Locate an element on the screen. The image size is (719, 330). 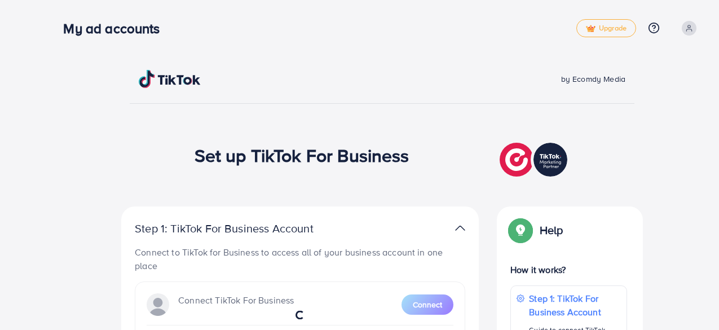
h3: My ad accounts is located at coordinates (116, 28).